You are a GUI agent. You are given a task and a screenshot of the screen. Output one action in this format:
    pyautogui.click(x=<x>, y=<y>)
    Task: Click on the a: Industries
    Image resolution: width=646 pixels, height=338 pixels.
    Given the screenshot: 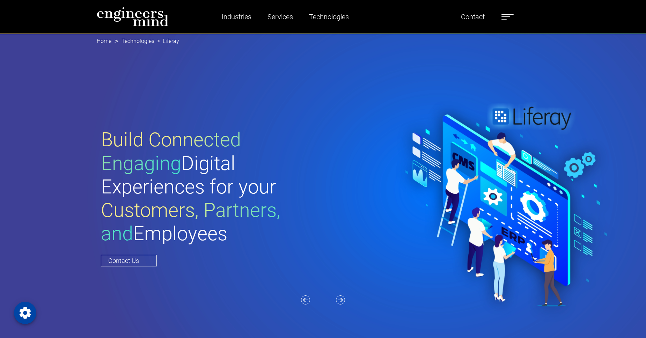 What is the action you would take?
    pyautogui.click(x=236, y=17)
    